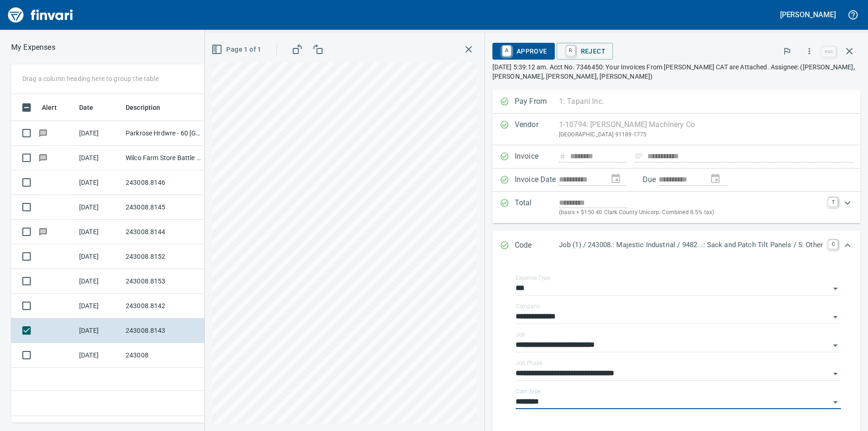  What do you see at coordinates (164, 257) in the screenshot?
I see `td: 243008.8152` at bounding box center [164, 257].